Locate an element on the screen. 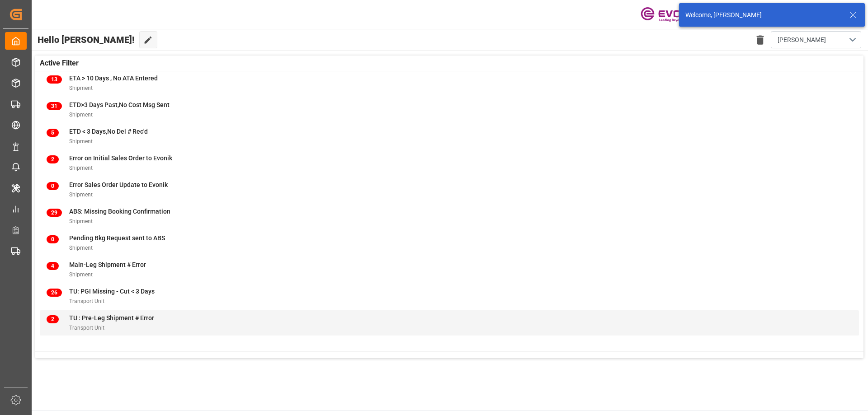  a: 31ETD>3 Days Past,No Cost Msg SentShipment is located at coordinates (449, 109).